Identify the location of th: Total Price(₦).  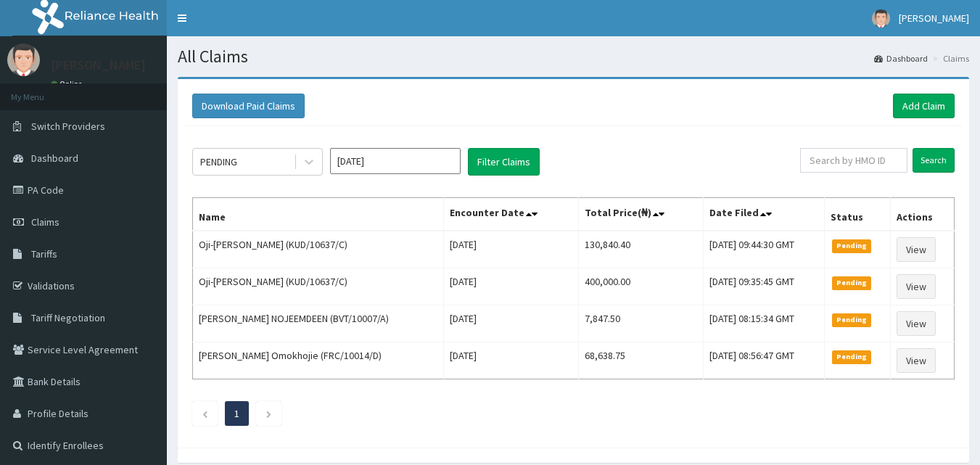
(641, 215).